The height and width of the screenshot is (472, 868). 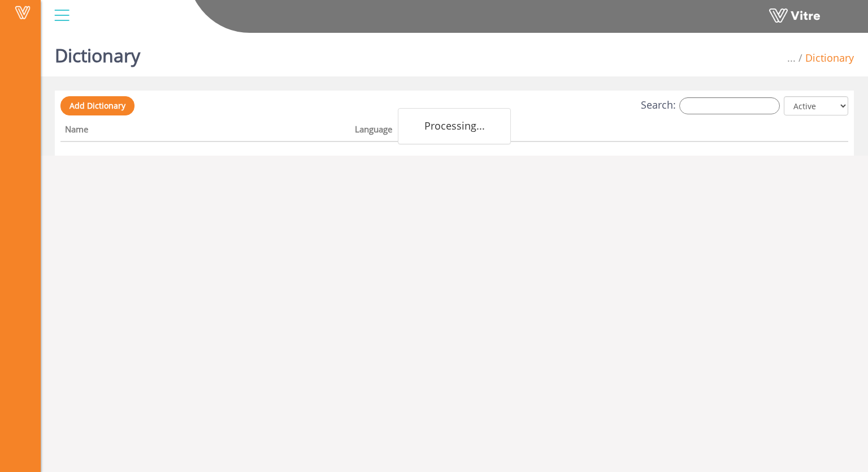 I want to click on div: Processing..., so click(x=454, y=126).